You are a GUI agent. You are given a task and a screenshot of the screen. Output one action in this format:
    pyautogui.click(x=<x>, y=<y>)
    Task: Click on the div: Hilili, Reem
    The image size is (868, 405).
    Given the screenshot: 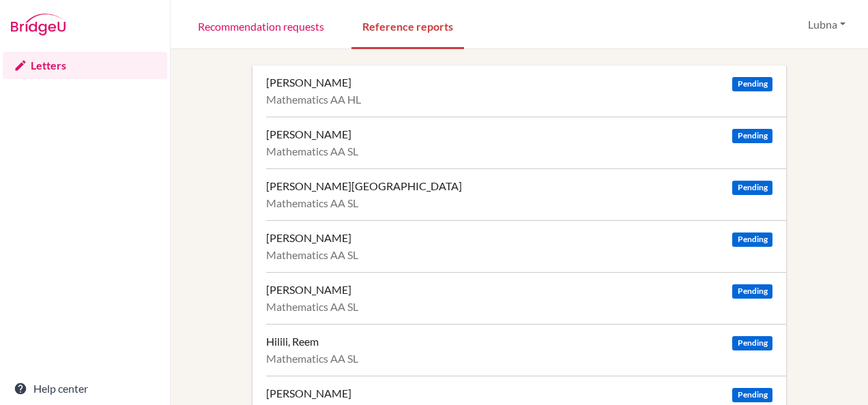 What is the action you would take?
    pyautogui.click(x=292, y=342)
    